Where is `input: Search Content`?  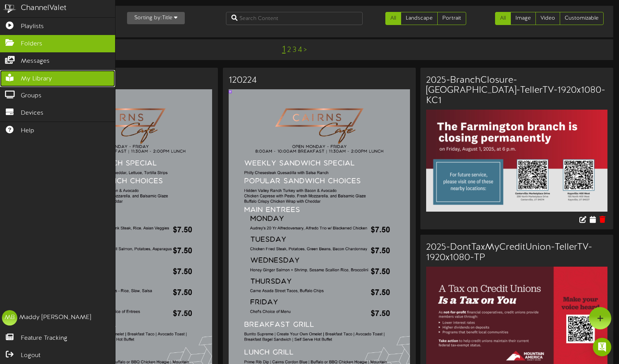 input: Search Content is located at coordinates (295, 18).